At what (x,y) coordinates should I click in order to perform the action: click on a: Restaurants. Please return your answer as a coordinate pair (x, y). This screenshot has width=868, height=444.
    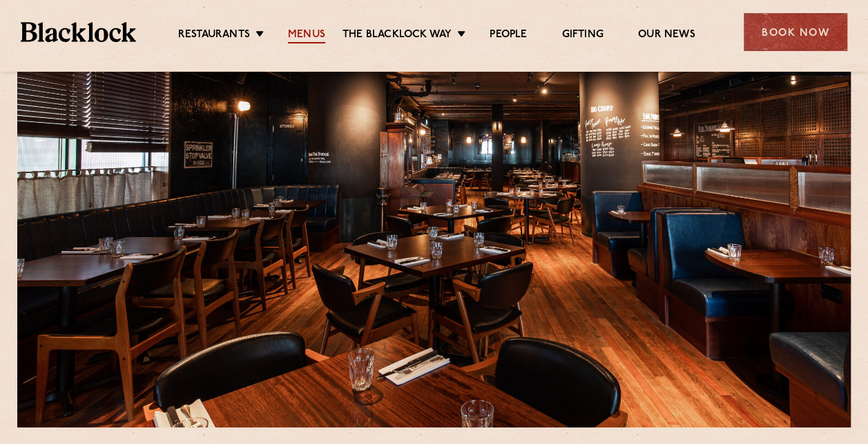
    Looking at the image, I should click on (214, 36).